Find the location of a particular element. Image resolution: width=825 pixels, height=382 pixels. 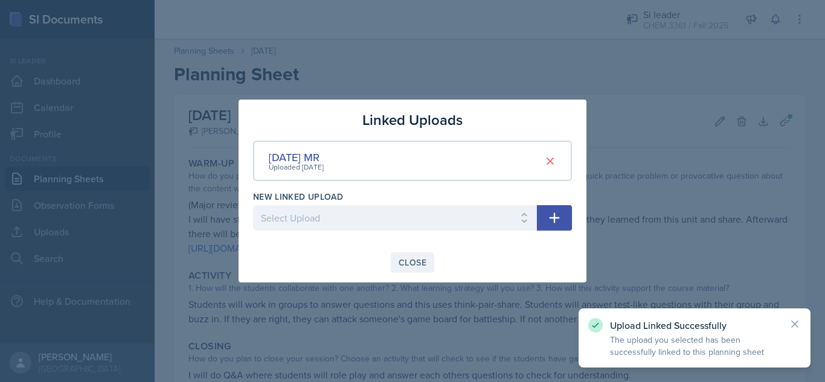

label: New Linked Upload is located at coordinates (298, 197).